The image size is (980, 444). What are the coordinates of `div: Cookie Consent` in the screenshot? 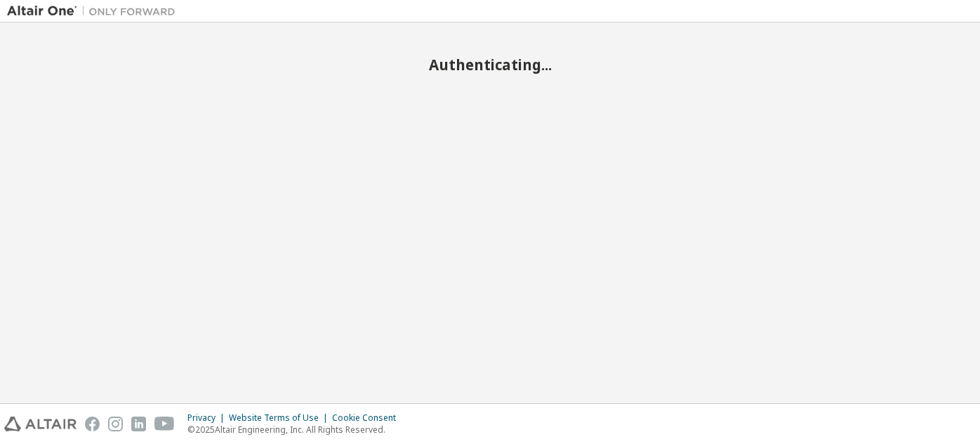 It's located at (368, 418).